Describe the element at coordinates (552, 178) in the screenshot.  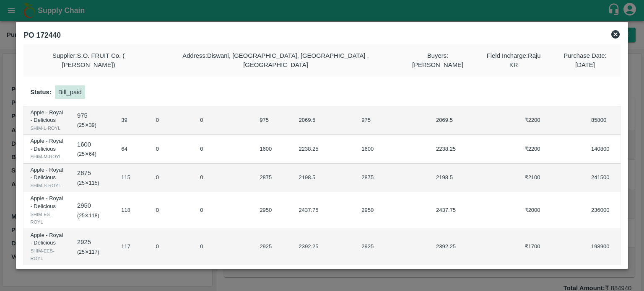
I see `td: ₹2100` at that location.